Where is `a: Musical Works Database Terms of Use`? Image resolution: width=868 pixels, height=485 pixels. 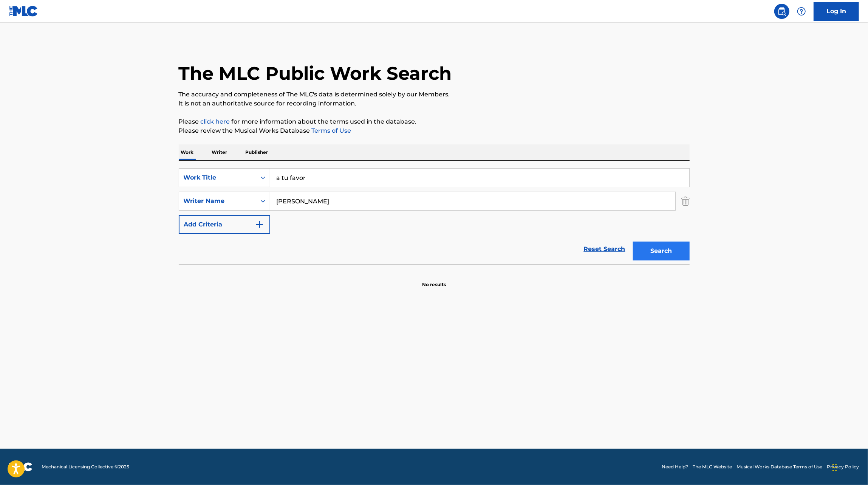 a: Musical Works Database Terms of Use is located at coordinates (779, 467).